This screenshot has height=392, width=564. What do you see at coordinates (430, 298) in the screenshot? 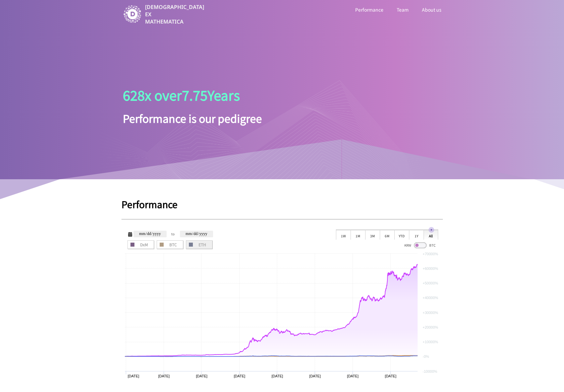
I see `text: +40000%` at bounding box center [430, 298].